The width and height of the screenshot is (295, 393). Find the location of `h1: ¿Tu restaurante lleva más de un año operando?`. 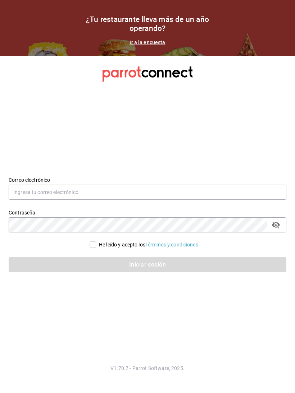

h1: ¿Tu restaurante lleva más de un año operando? is located at coordinates (147, 24).